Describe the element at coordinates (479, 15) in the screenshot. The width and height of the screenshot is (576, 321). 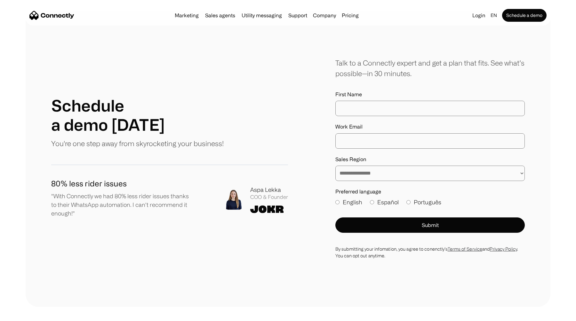
I see `a: Login` at that location.